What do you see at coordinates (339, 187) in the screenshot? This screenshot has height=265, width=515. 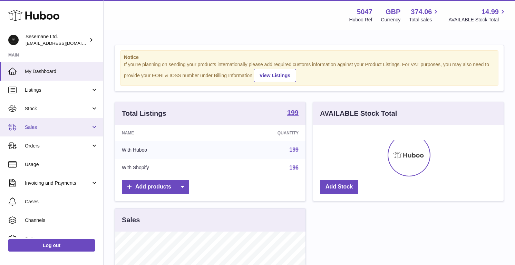 I see `a: Add Stock` at bounding box center [339, 187].